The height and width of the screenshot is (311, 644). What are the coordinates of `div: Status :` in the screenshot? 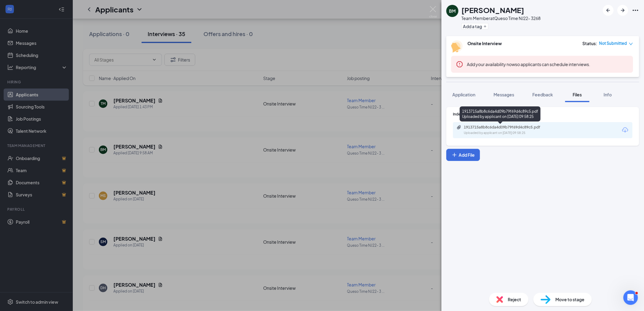 It's located at (590, 43).